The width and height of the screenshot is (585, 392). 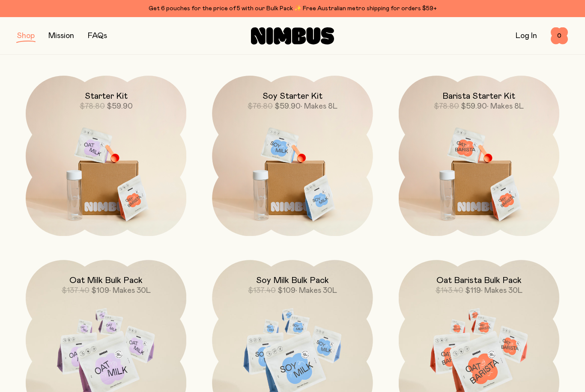 What do you see at coordinates (61, 36) in the screenshot?
I see `a: Mission` at bounding box center [61, 36].